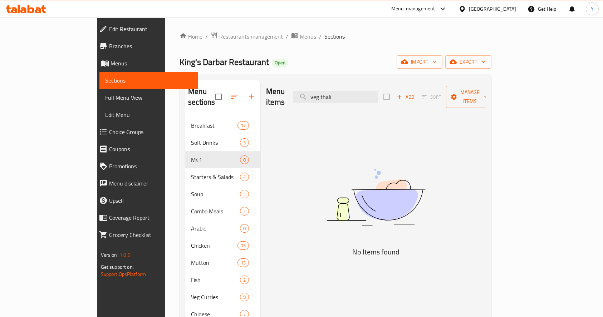 Image resolution: width=603 pixels, height=317 pixels. Describe the element at coordinates (280, 63) in the screenshot. I see `div: Open` at that location.